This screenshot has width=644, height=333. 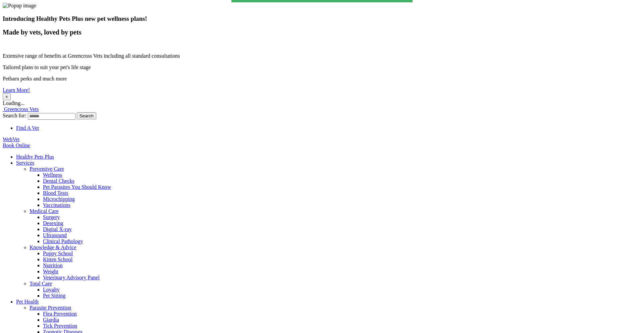 I want to click on a: Tick Prevention, so click(x=60, y=325).